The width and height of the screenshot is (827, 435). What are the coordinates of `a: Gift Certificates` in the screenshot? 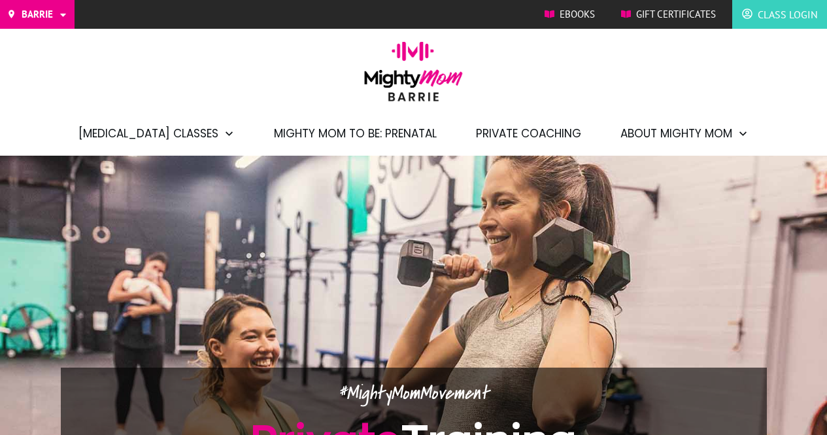 It's located at (668, 14).